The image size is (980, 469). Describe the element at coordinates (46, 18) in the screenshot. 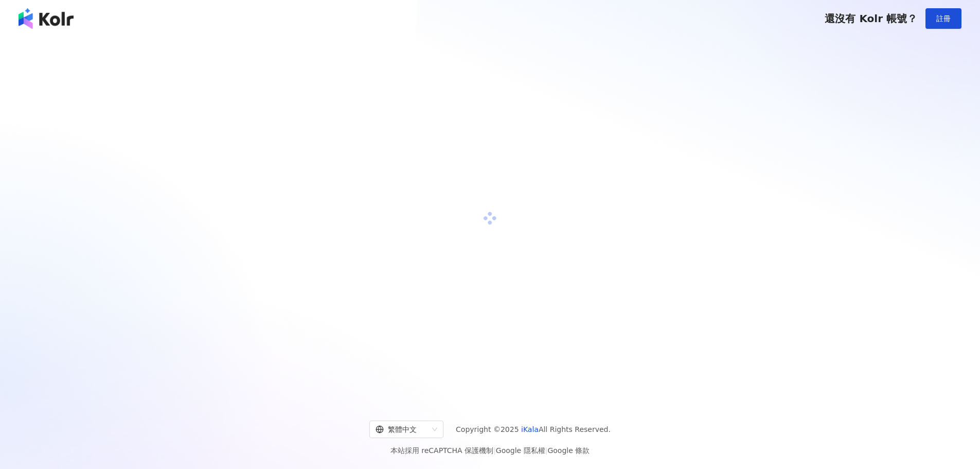

I see `img: logo` at that location.